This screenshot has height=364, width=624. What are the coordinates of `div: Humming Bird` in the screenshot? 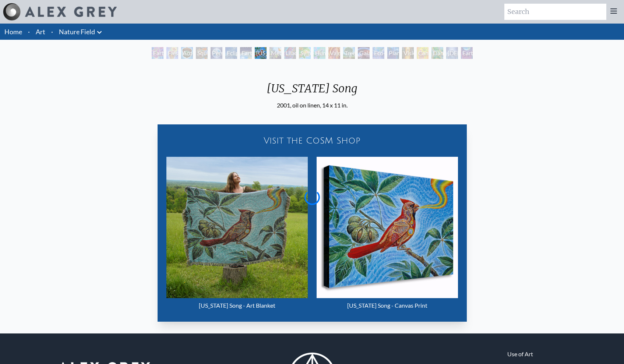 It's located at (319, 53).